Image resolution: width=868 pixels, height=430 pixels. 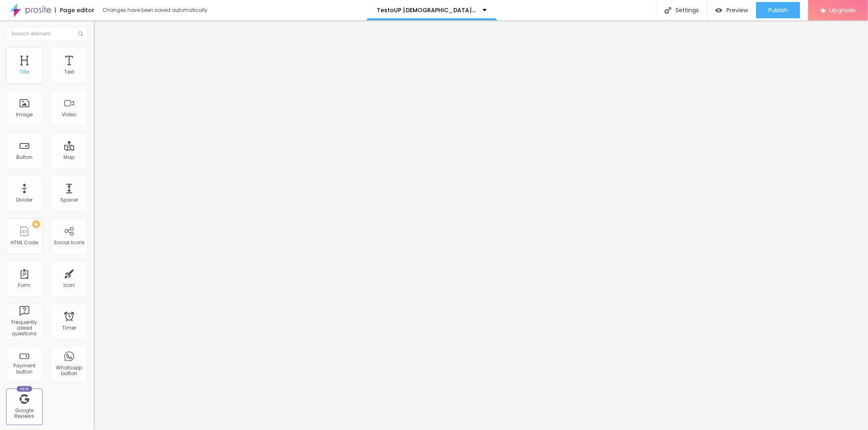 I want to click on div: Timer, so click(x=69, y=329).